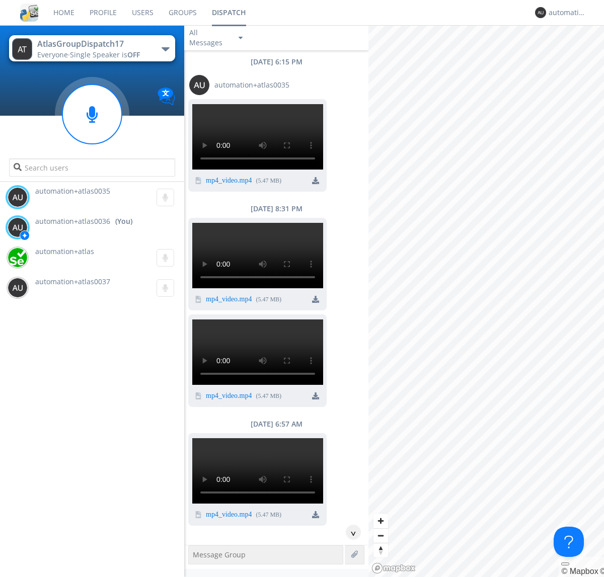  Describe the element at coordinates (380, 550) in the screenshot. I see `button: Reset bearing to north` at that location.